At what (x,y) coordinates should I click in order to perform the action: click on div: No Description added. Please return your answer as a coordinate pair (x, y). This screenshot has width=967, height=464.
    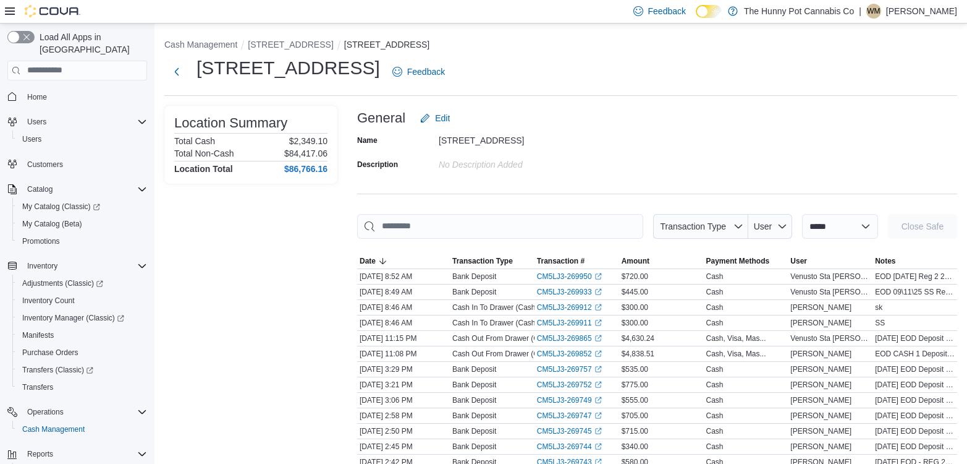
    Looking at the image, I should click on (522, 162).